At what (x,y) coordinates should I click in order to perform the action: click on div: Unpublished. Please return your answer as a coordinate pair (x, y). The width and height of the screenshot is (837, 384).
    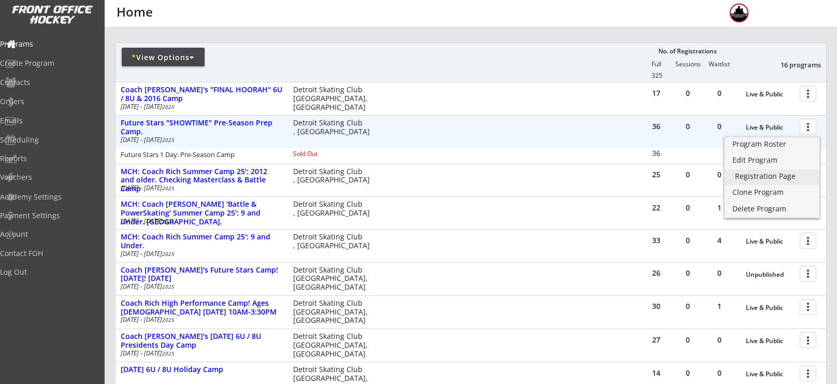
    Looking at the image, I should click on (770, 275).